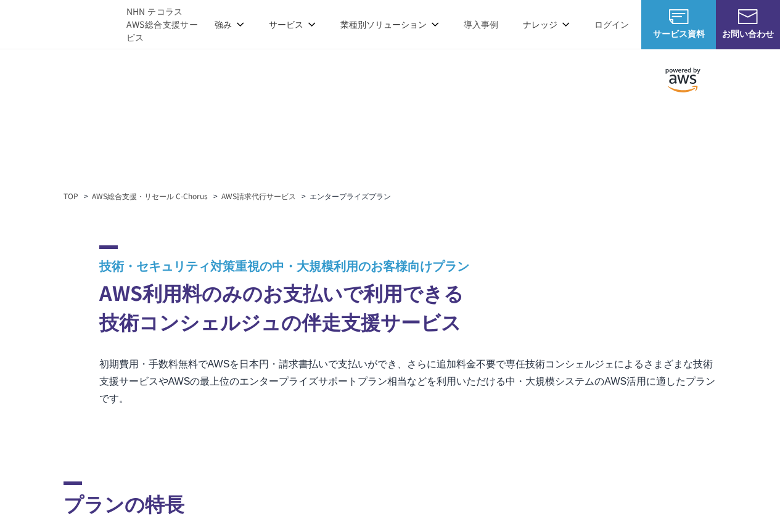 The width and height of the screenshot is (780, 532). I want to click on a: 導入事例, so click(481, 24).